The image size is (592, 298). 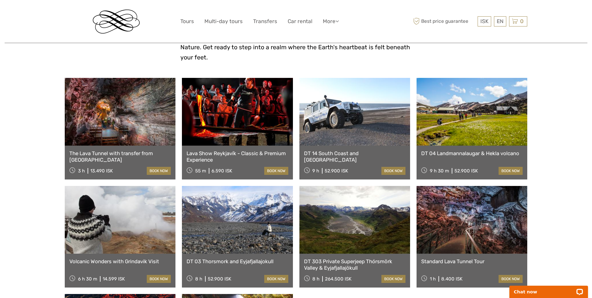 What do you see at coordinates (338, 279) in the screenshot?
I see `div: 264.500 ISK` at bounding box center [338, 279].